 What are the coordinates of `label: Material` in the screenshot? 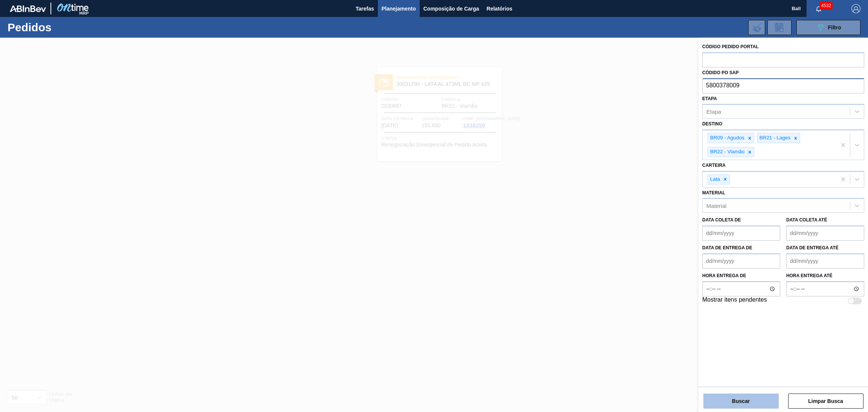 It's located at (713, 193).